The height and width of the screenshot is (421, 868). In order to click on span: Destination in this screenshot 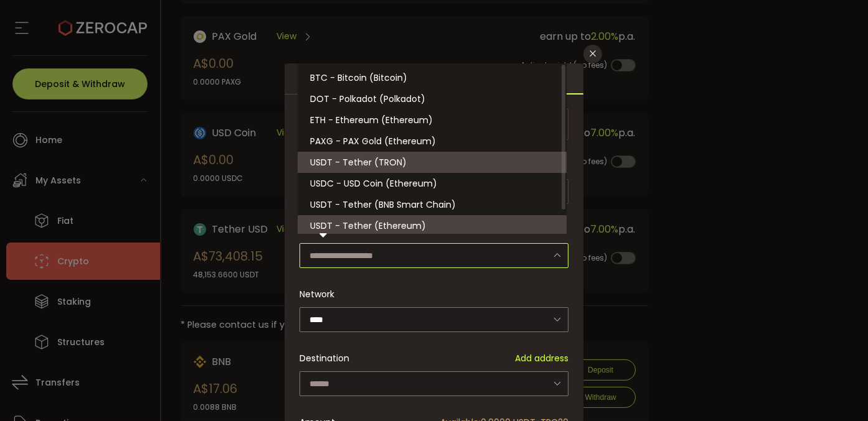, I will do `click(325, 358)`.